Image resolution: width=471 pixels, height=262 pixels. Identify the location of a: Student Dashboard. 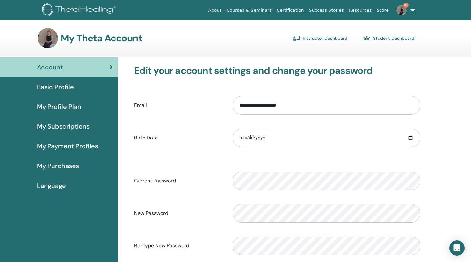
(388, 38).